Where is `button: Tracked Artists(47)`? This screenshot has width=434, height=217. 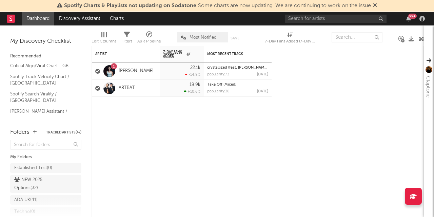
button: Tracked Artists(47) is located at coordinates (64, 132).